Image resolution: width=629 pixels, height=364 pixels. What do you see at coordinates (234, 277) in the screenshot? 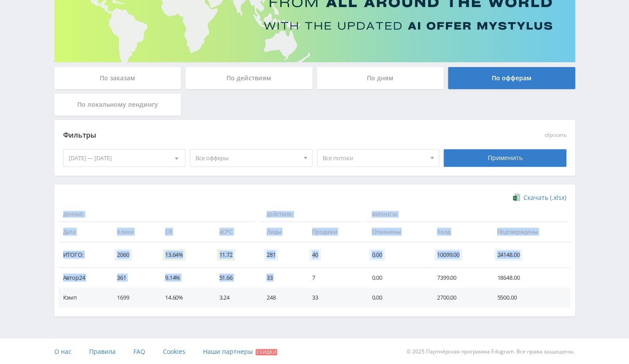
I see `td: 51.66` at bounding box center [234, 277].